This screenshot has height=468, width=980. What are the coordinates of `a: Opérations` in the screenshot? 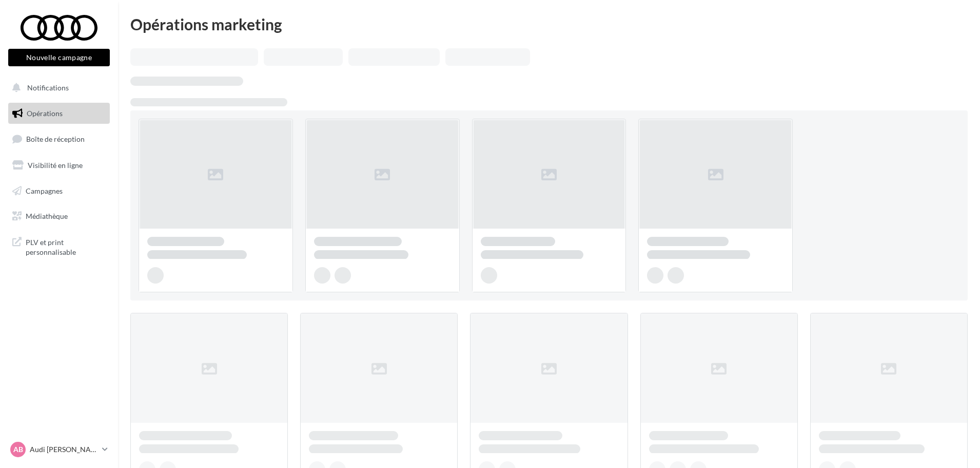 It's located at (59, 114).